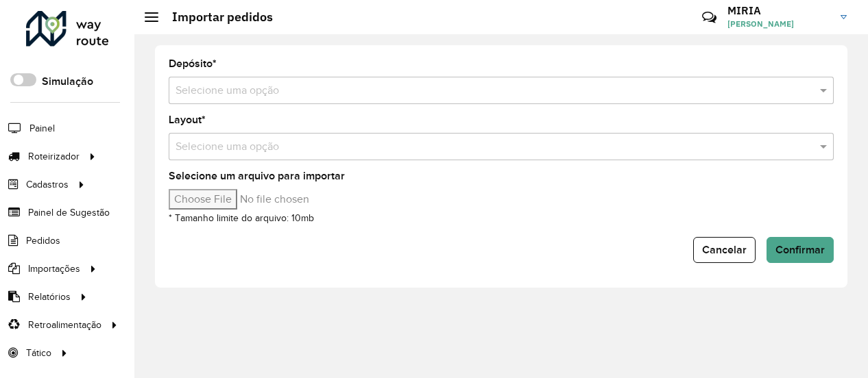 The height and width of the screenshot is (378, 868). Describe the element at coordinates (49, 296) in the screenshot. I see `span: Relatórios` at that location.